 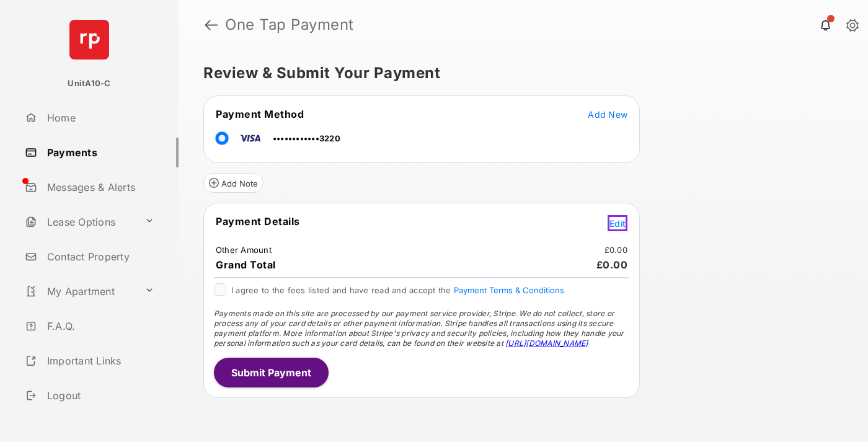 I want to click on a: My Apartment, so click(x=79, y=291).